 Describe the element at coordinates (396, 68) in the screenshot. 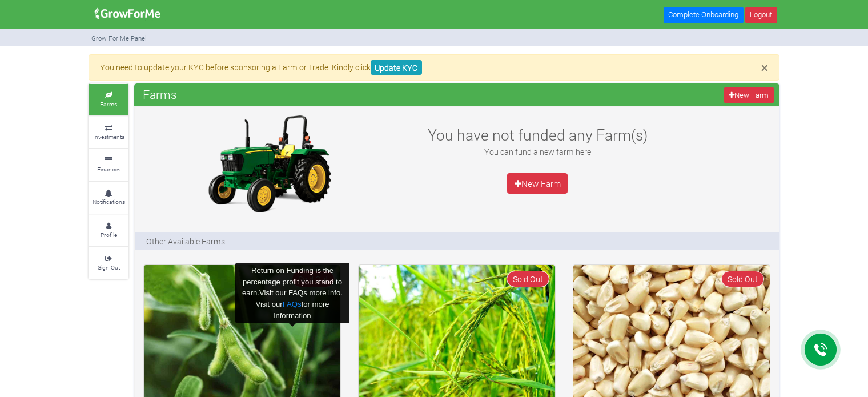

I see `a: Update KYC` at that location.